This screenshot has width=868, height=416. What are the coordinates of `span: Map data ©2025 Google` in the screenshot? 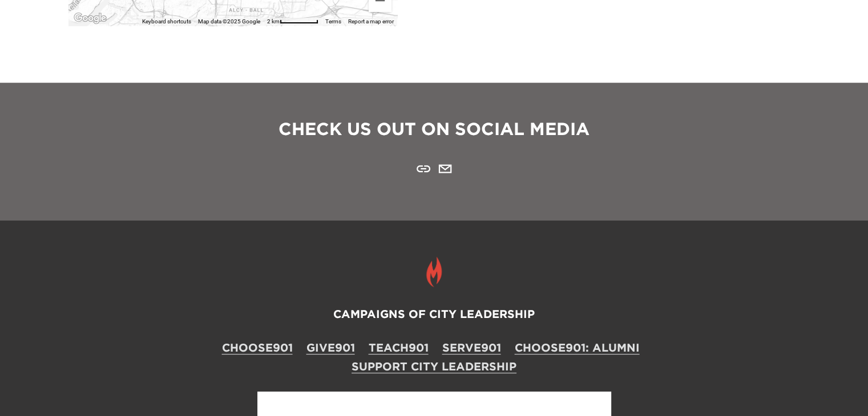 It's located at (229, 21).